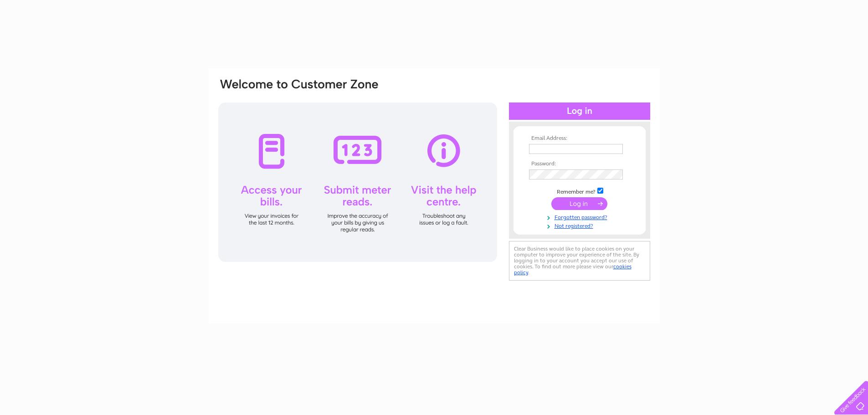 Image resolution: width=868 pixels, height=415 pixels. I want to click on a: cookies policy, so click(573, 269).